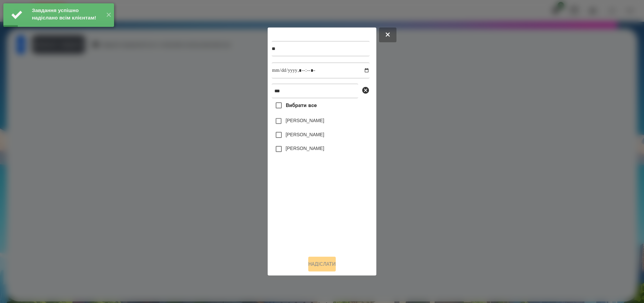 Image resolution: width=644 pixels, height=303 pixels. What do you see at coordinates (301, 105) in the screenshot?
I see `span: Вибрати все` at bounding box center [301, 105].